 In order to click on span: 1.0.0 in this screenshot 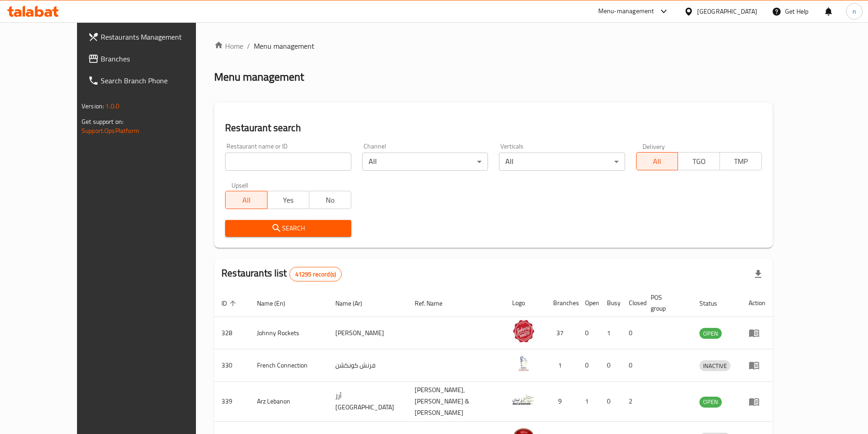, I will do `click(112, 106)`.